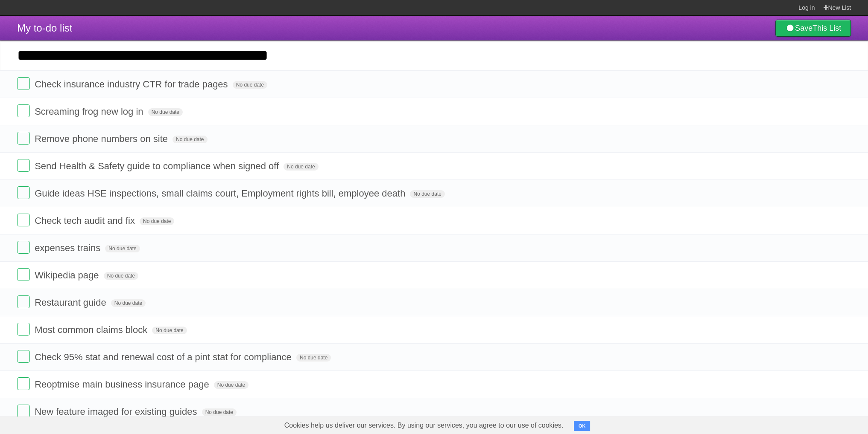 This screenshot has width=868, height=434. I want to click on span: Restaurant guide, so click(72, 302).